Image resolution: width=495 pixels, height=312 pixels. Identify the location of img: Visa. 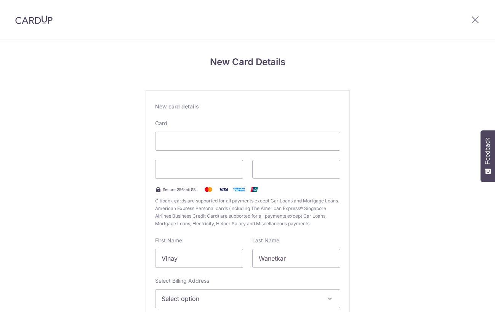
(224, 190).